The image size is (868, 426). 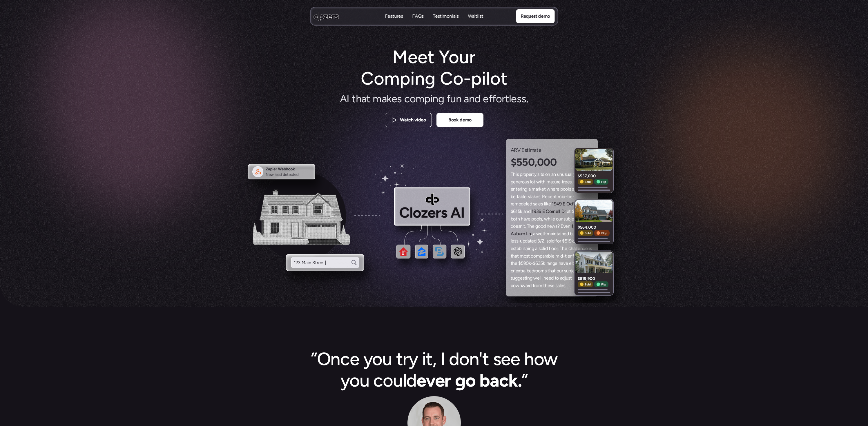 I want to click on span: y, so click(x=535, y=174).